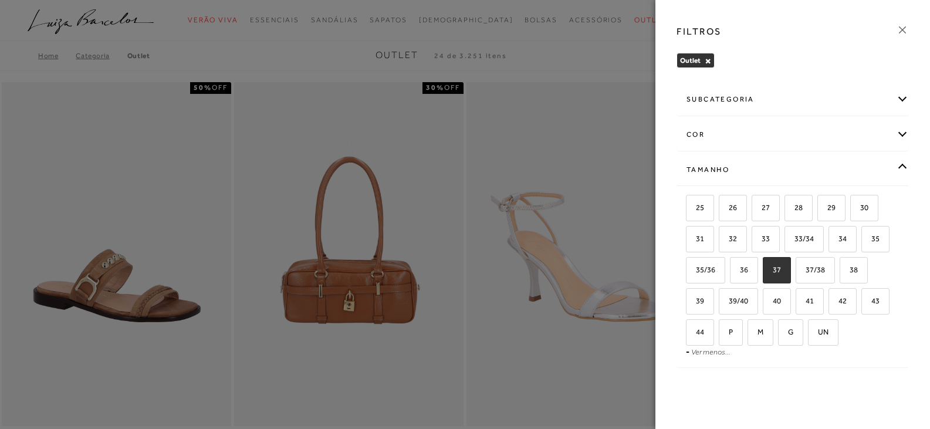 The width and height of the screenshot is (930, 429). I want to click on input: 44, so click(690, 334).